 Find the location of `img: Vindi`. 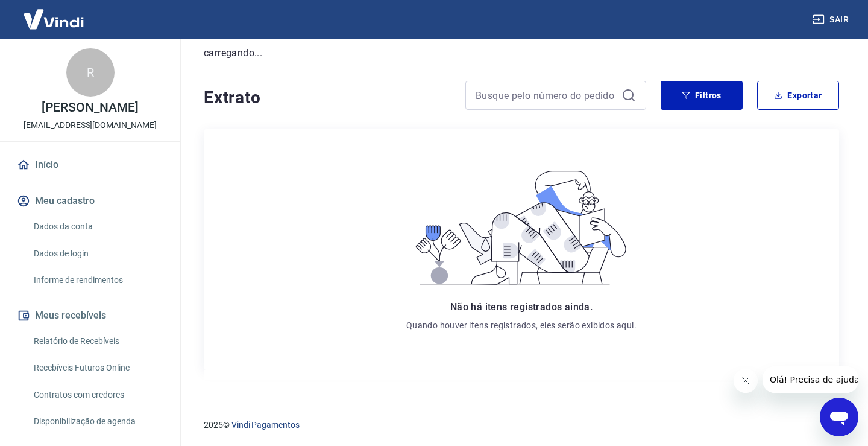

img: Vindi is located at coordinates (54, 19).